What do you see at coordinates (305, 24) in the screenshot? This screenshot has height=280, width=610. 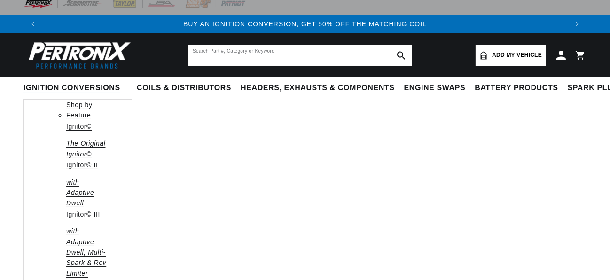 I see `div: Announcement` at bounding box center [305, 24].